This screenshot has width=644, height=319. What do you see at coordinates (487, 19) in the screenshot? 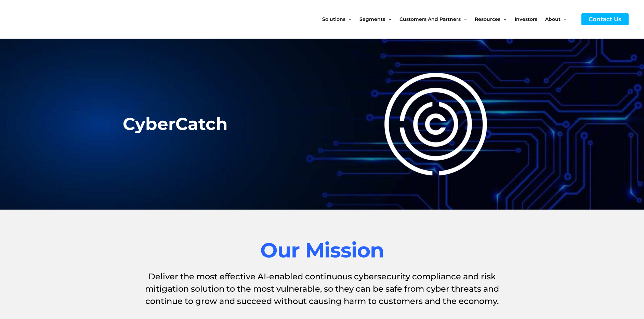
I see `span: Resources` at bounding box center [487, 19].